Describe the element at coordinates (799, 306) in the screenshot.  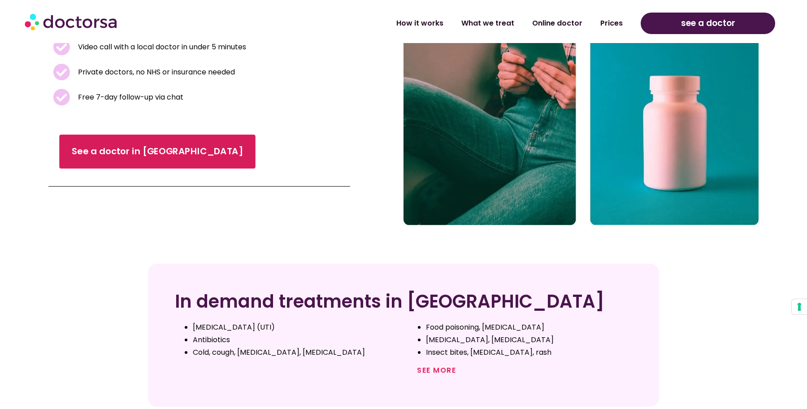
I see `button: Your consent preferences for tracking technologies` at that location.